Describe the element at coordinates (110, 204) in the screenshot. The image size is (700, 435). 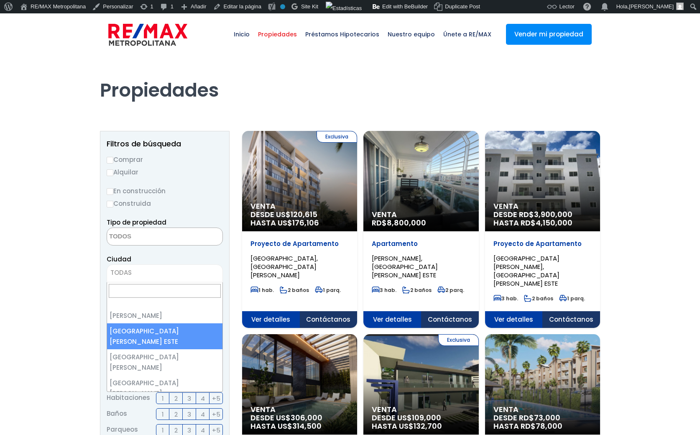
I see `input: Construida` at that location.